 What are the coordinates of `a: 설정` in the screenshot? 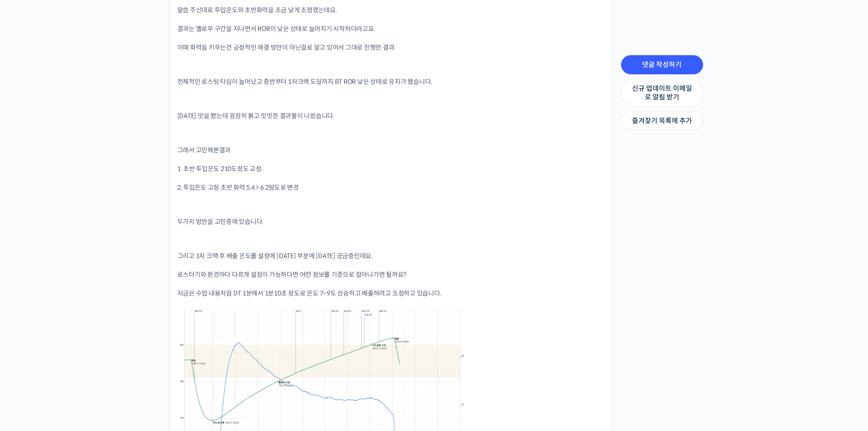 It's located at (146, 300).